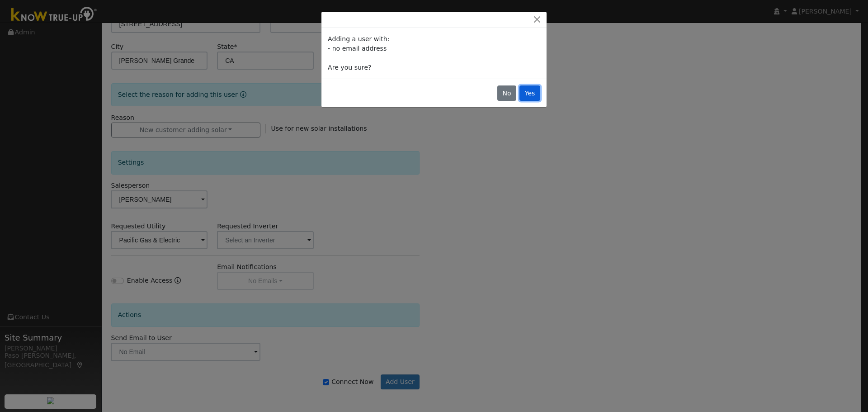  What do you see at coordinates (359, 39) in the screenshot?
I see `span: Adding a user with:` at bounding box center [359, 39].